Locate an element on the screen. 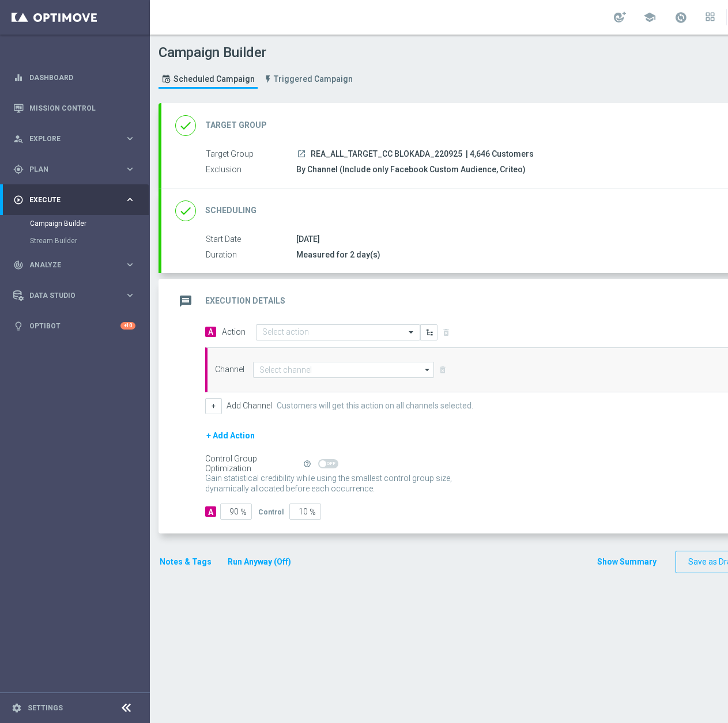 Image resolution: width=728 pixels, height=723 pixels. a: Optibot is located at coordinates (75, 326).